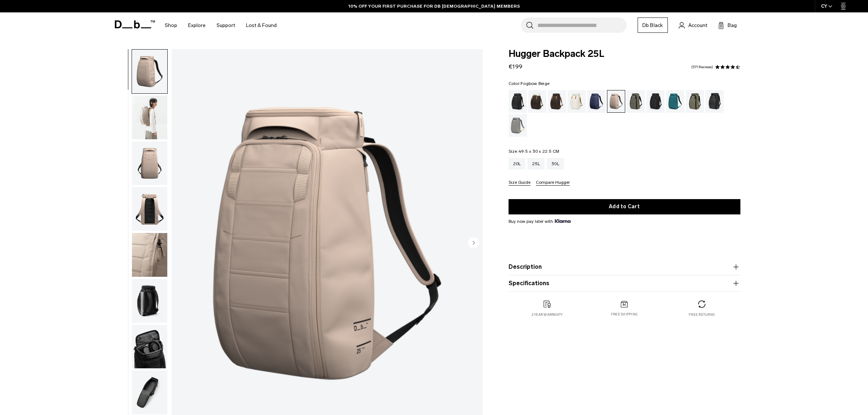  I want to click on p: Free shipping, so click(624, 314).